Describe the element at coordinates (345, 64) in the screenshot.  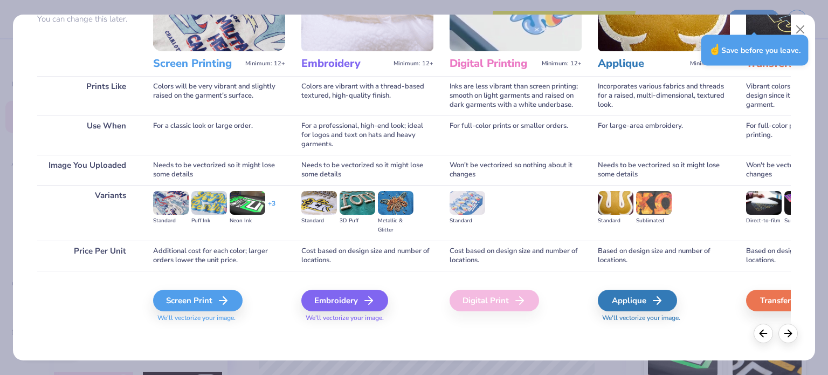
I see `h3: Embroidery` at that location.